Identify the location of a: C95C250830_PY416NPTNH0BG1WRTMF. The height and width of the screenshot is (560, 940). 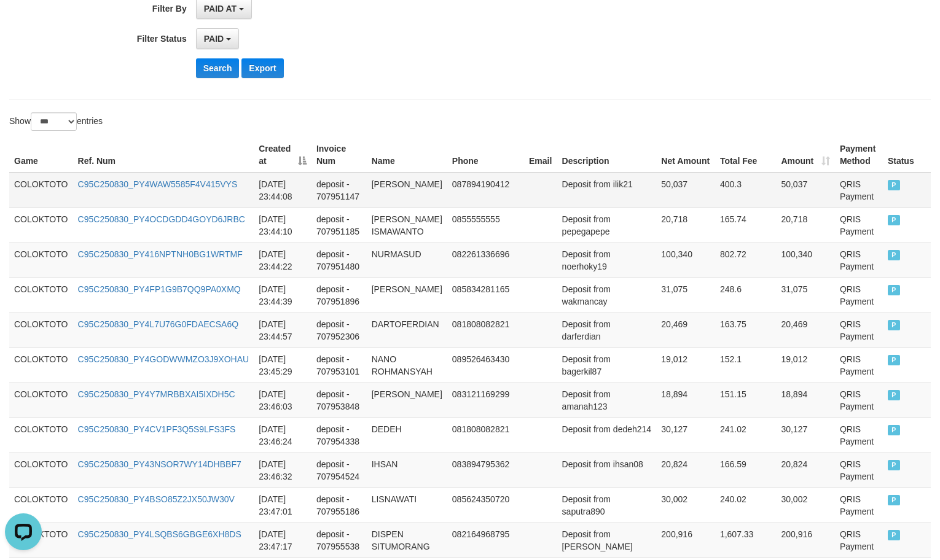
(161, 254).